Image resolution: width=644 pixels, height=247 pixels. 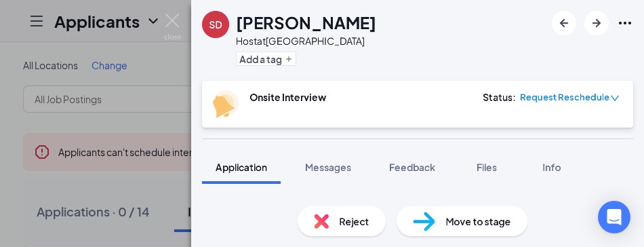 What do you see at coordinates (564, 23) in the screenshot?
I see `button: ArrowLeftNew` at bounding box center [564, 23].